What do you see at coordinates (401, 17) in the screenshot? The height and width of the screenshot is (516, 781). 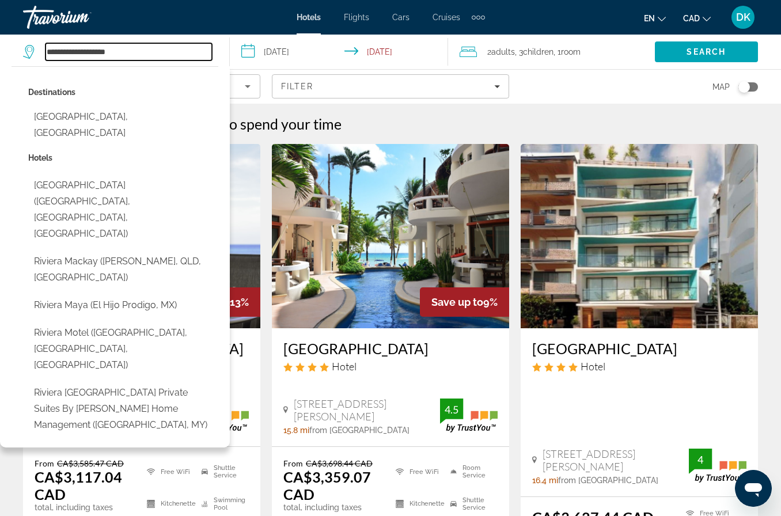 I see `a: Cars` at bounding box center [401, 17].